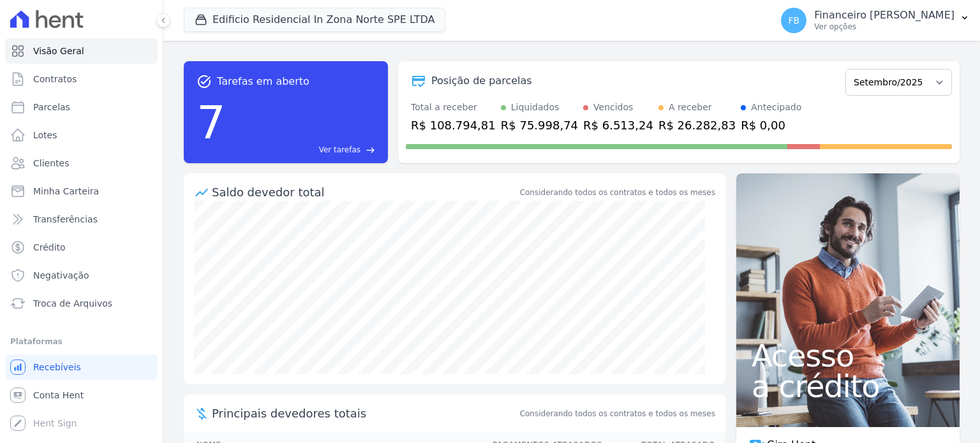  Describe the element at coordinates (81, 79) in the screenshot. I see `a: Contratos` at that location.